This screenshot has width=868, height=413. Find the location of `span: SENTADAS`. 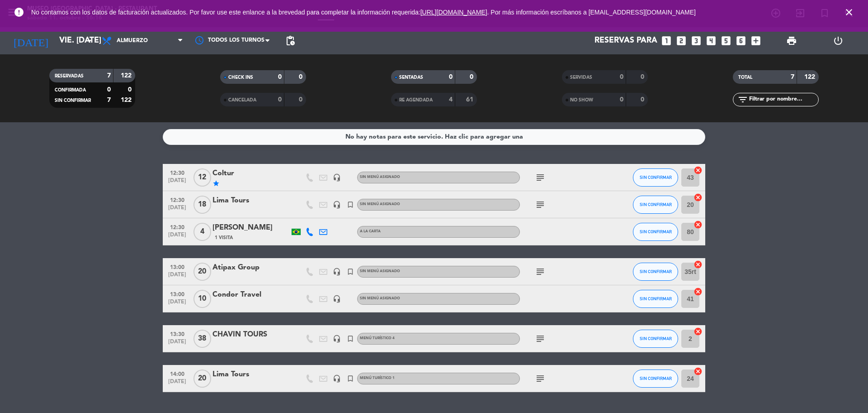

span: SENTADAS is located at coordinates (411, 77).